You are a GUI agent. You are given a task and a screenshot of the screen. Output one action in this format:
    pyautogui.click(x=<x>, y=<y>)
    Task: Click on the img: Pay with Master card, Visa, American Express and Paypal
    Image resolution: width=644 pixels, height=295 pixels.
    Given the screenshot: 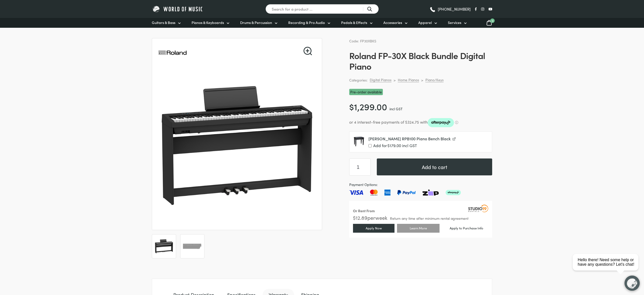 What is the action you would take?
    pyautogui.click(x=405, y=193)
    